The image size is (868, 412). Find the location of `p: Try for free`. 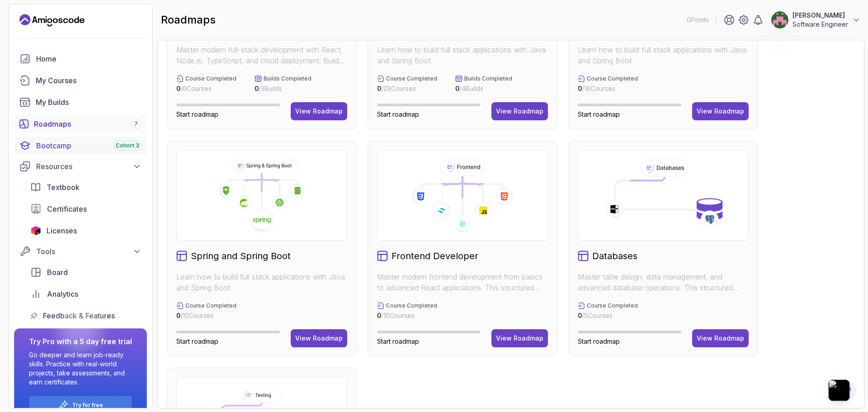

p: Try for free is located at coordinates (88, 405).